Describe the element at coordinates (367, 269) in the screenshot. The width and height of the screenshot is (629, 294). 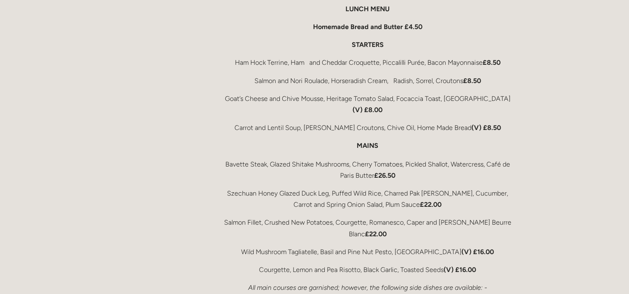
I see `p: Courgette, Lemon and Pea Risotto, Black Garlic, Toasted Seeds` at that location.